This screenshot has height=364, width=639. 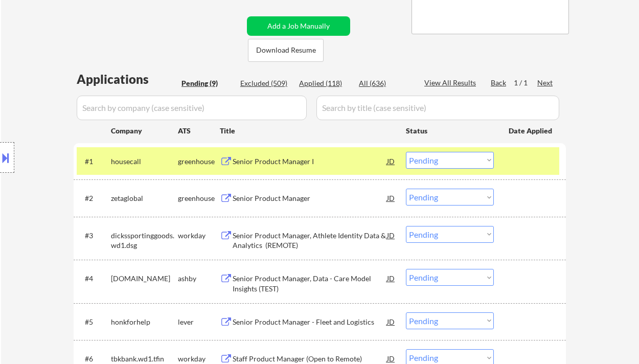 I want to click on div: Senior Product Manager - Fleet and Logistics, so click(x=310, y=322).